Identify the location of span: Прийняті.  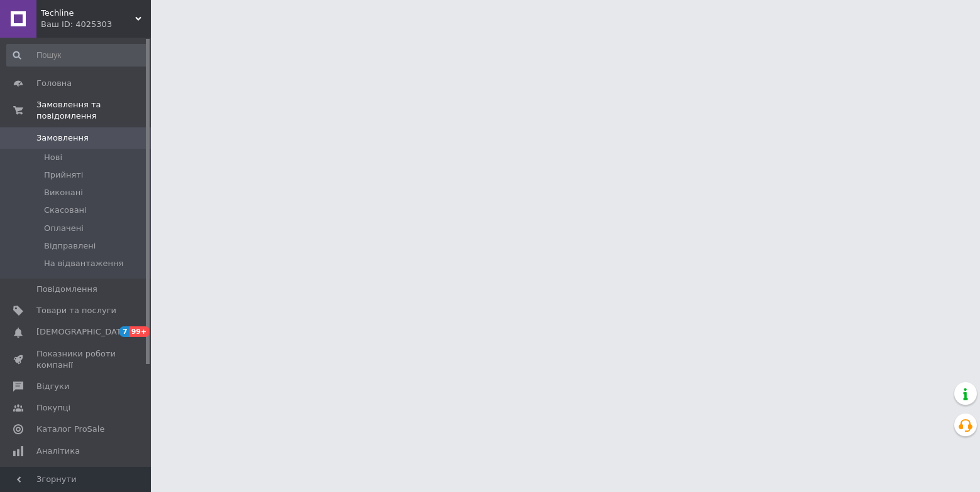
(64, 175).